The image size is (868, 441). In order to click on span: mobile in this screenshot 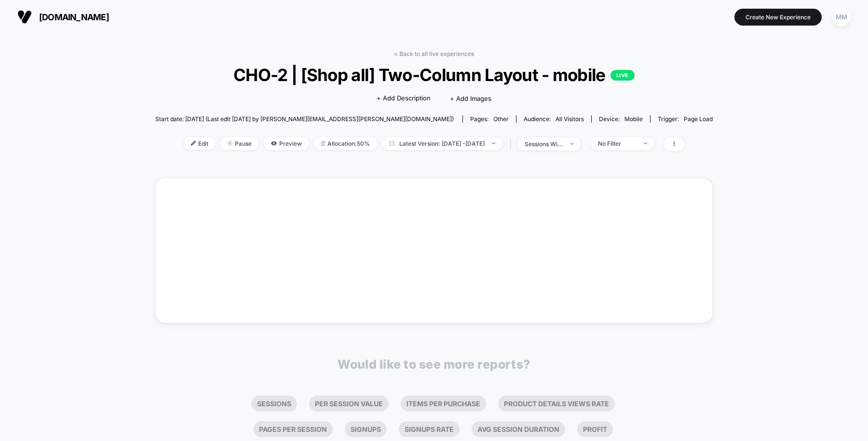, I will do `click(633, 119)`.